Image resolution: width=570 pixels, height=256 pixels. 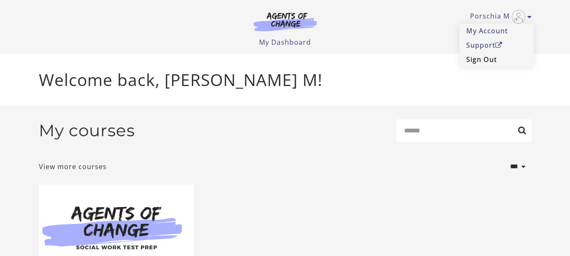 What do you see at coordinates (499, 17) in the screenshot?
I see `a: Toggle menu` at bounding box center [499, 17].